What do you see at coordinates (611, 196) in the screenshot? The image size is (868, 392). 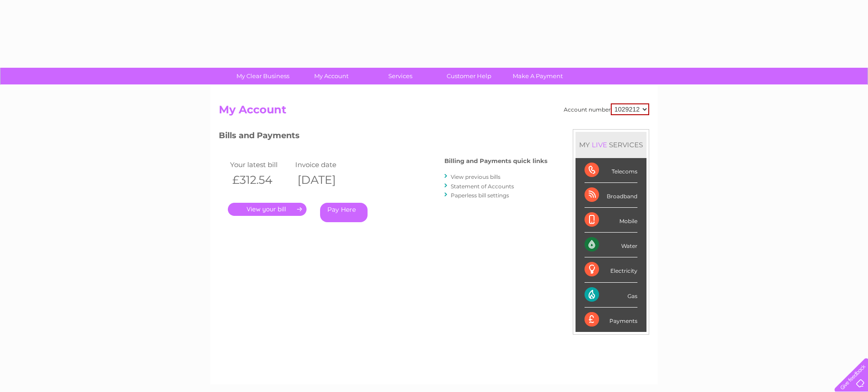 I see `div: Broadband` at bounding box center [611, 196].